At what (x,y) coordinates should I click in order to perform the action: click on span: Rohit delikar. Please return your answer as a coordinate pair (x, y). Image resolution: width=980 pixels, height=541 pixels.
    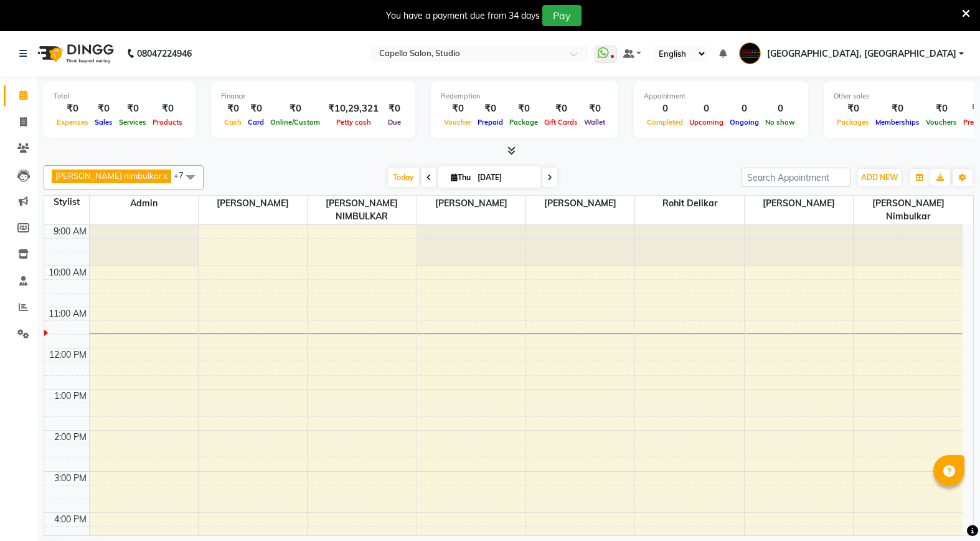
    Looking at the image, I should click on (689, 203).